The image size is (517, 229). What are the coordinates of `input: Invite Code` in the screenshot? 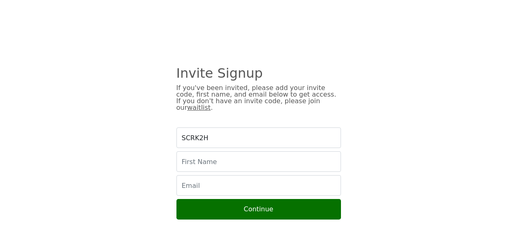 It's located at (259, 138).